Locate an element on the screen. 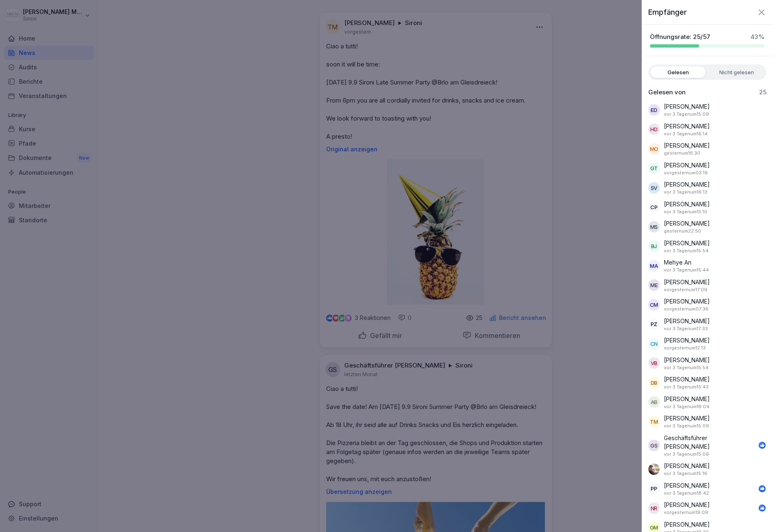  p: 5. September 2025 um 15:16 is located at coordinates (685, 473).